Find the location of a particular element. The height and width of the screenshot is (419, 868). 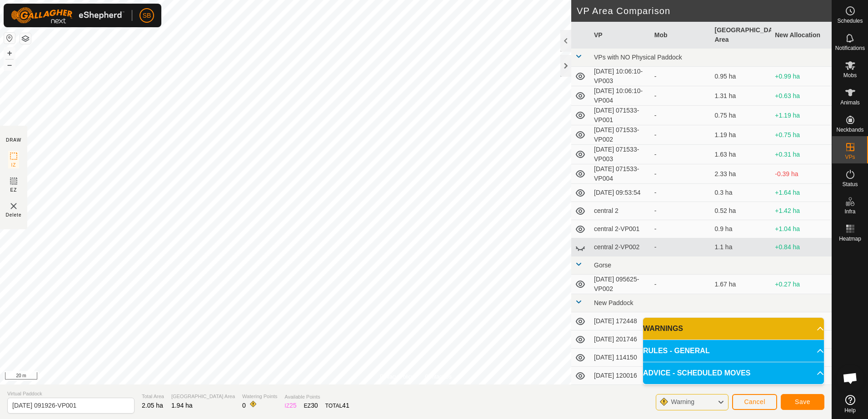

td: 0.52 ha is located at coordinates (741, 211).